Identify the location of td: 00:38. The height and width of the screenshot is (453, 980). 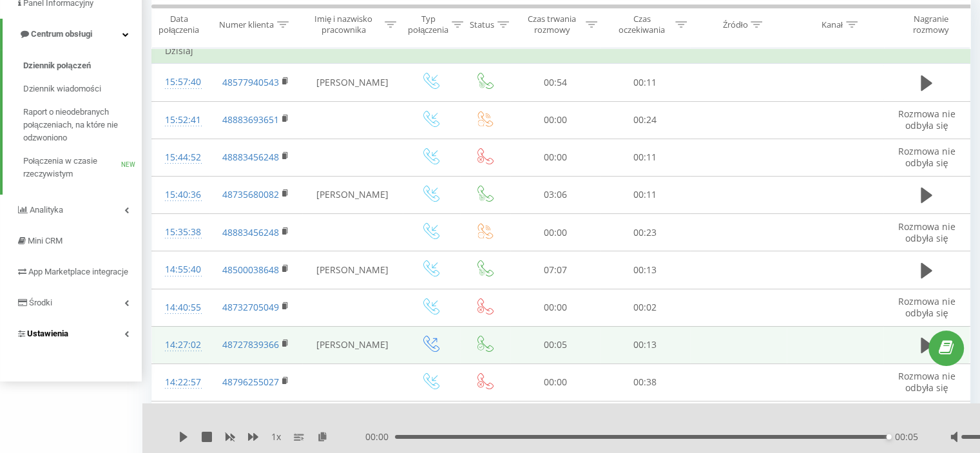
(644, 382).